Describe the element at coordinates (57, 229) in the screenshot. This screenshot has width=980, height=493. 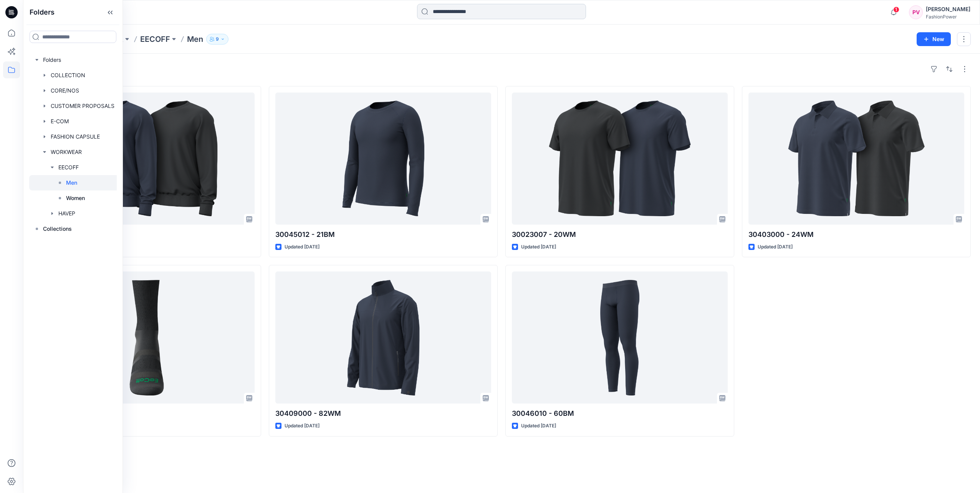
I see `p: Collections` at that location.